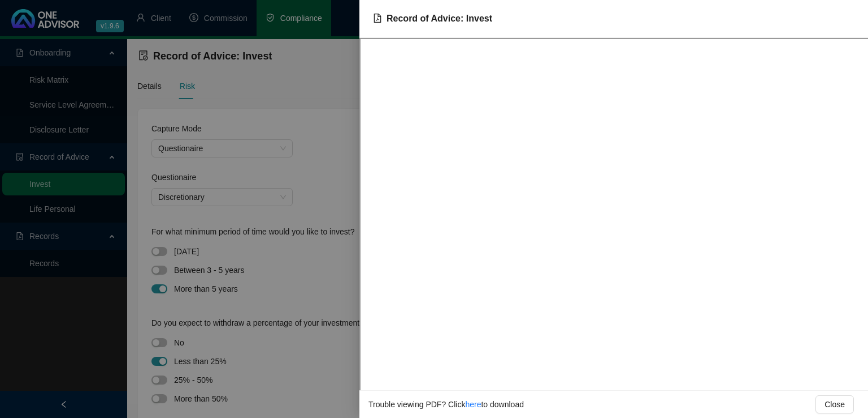 The width and height of the screenshot is (868, 418). What do you see at coordinates (378, 18) in the screenshot?
I see `span: file-pdf` at bounding box center [378, 18].